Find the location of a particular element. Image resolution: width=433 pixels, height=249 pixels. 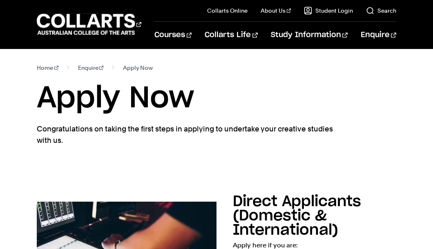

a: Student Login is located at coordinates (329, 11).